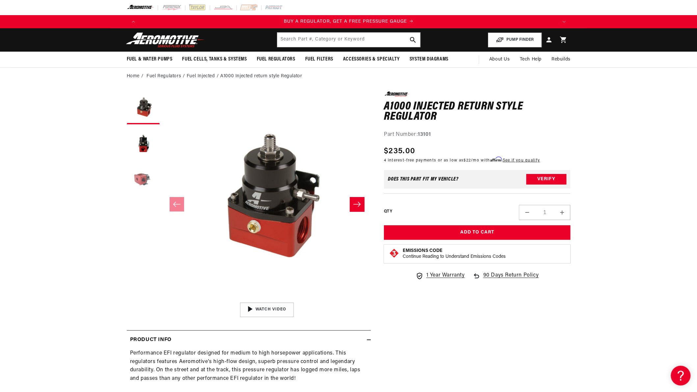 The image size is (697, 392). Describe the element at coordinates (276, 59) in the screenshot. I see `summary: Fuel Regulators` at that location.